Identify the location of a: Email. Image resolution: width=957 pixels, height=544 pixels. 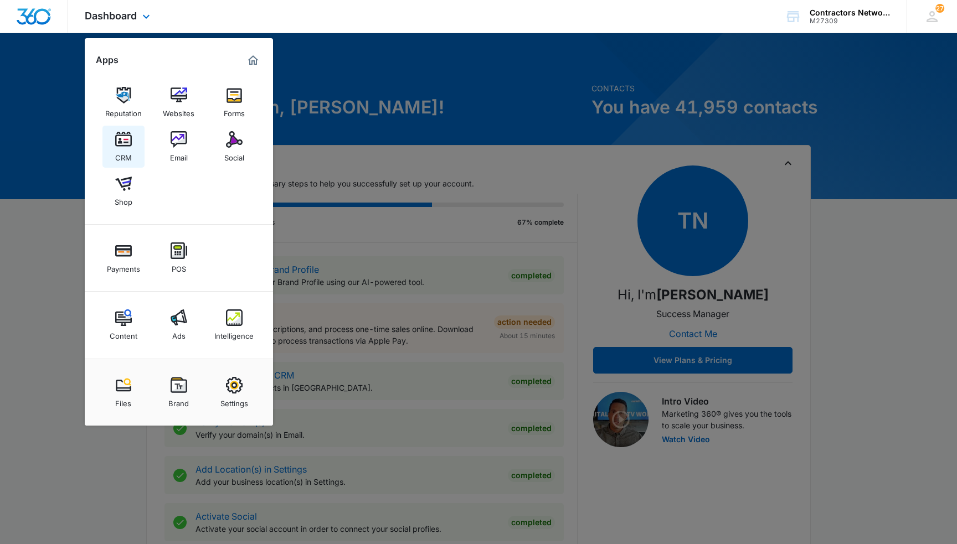
(179, 147).